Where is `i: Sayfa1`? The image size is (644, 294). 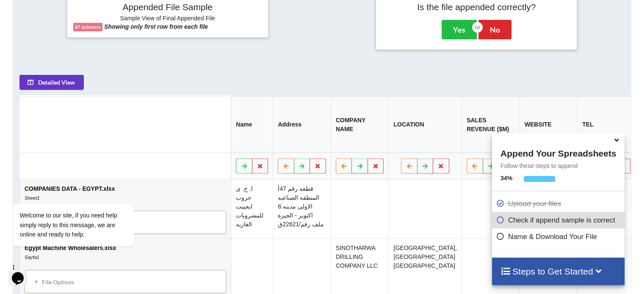
i: Sayfa1 is located at coordinates (32, 257).